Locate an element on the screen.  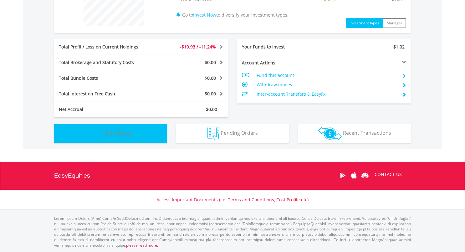
a: Access Important Documents (i.e. Terms and Conditions, Cost Profile etc) is located at coordinates (233, 200).